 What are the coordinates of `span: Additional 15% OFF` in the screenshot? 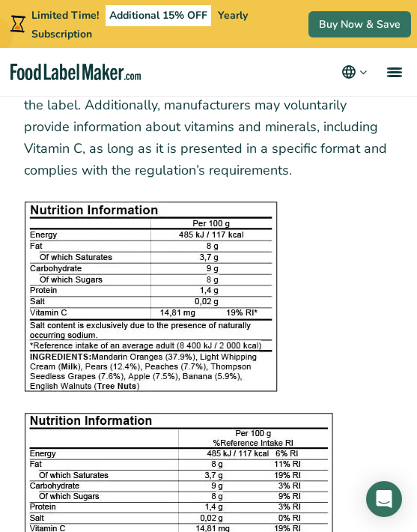 It's located at (158, 16).